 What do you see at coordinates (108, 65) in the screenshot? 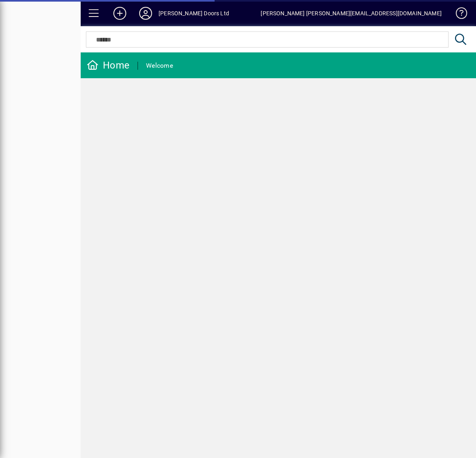
I see `div: Home` at bounding box center [108, 65].